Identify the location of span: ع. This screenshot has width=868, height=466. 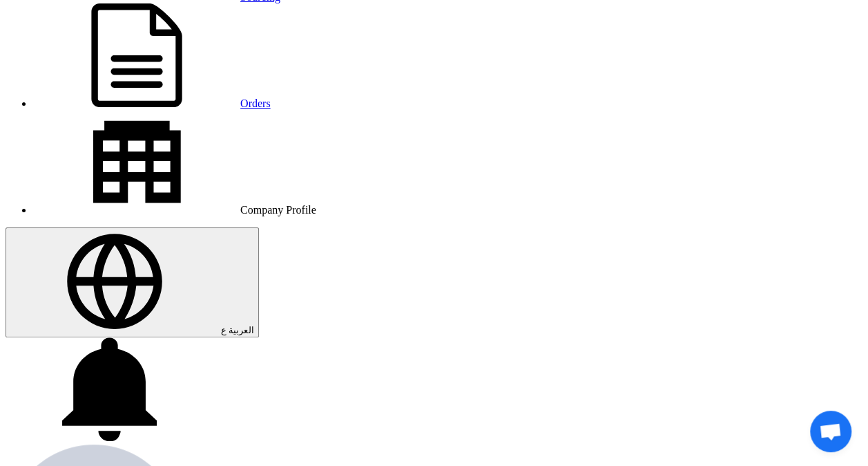
(224, 330).